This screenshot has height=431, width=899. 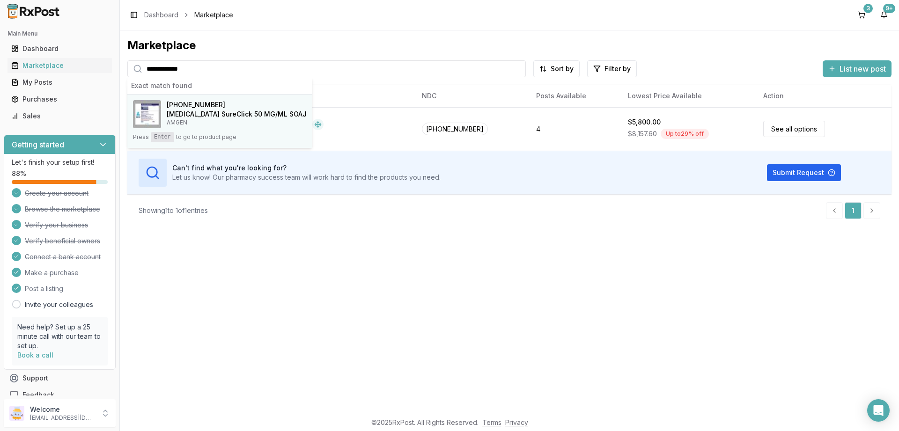 What do you see at coordinates (853, 211) in the screenshot?
I see `nav: pagination` at bounding box center [853, 211].